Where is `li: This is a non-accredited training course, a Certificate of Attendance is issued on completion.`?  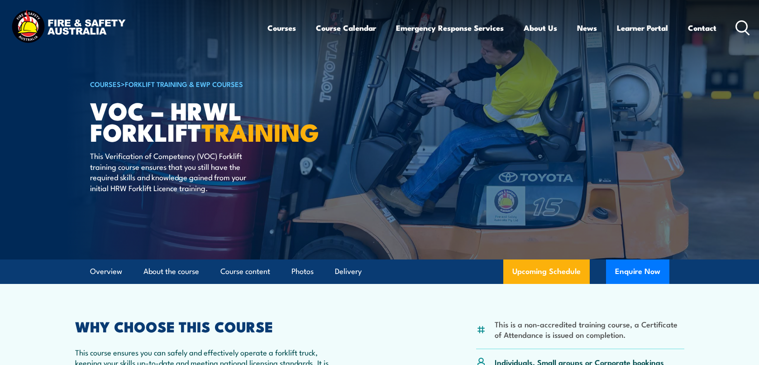
li: This is a non-accredited training course, a Certificate of Attendance is issued on completion. is located at coordinates (589, 329).